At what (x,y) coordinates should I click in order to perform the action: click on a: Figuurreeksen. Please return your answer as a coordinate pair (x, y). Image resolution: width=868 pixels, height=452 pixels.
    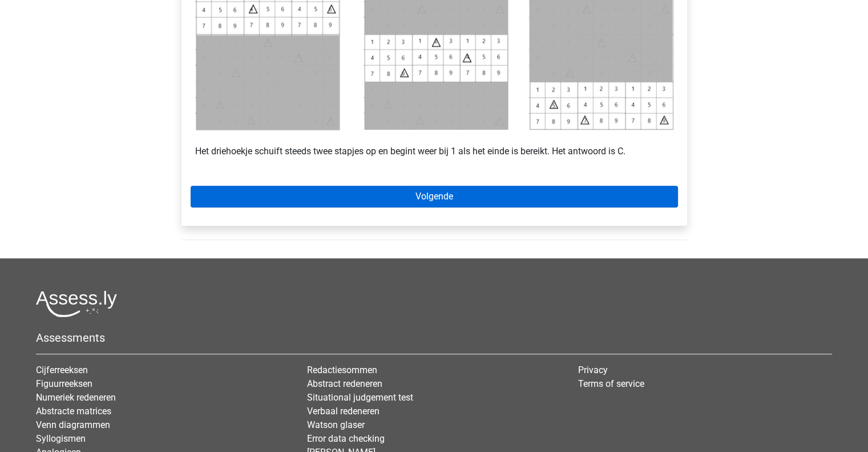
    Looking at the image, I should click on (64, 383).